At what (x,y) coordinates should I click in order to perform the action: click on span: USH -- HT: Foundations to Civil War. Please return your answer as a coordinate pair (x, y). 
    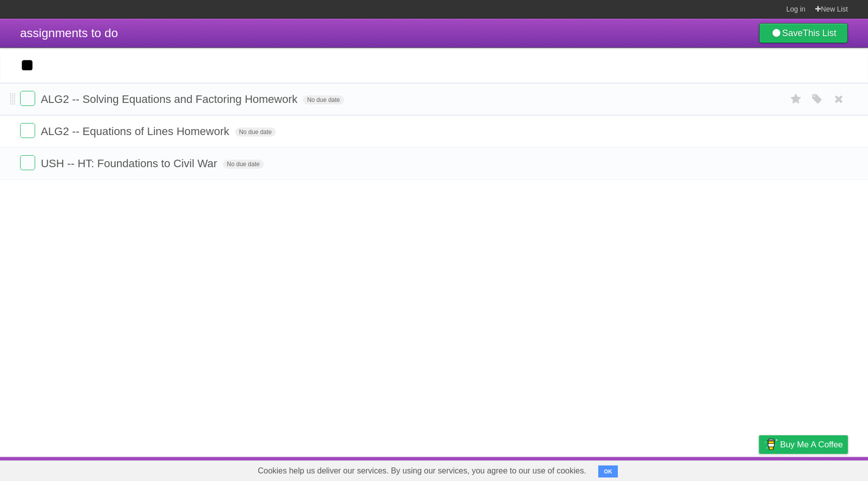
    Looking at the image, I should click on (130, 163).